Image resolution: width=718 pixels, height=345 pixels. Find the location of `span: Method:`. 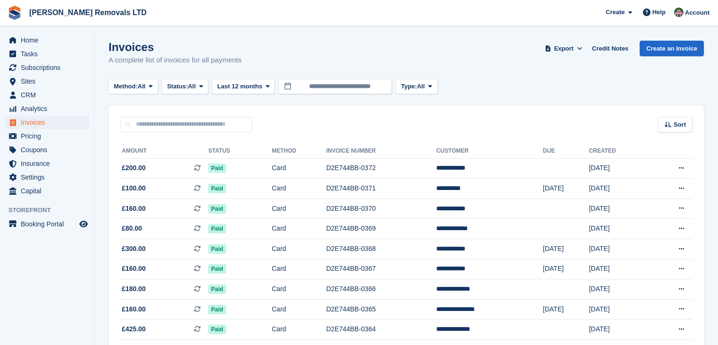

span: Method: is located at coordinates (126, 86).